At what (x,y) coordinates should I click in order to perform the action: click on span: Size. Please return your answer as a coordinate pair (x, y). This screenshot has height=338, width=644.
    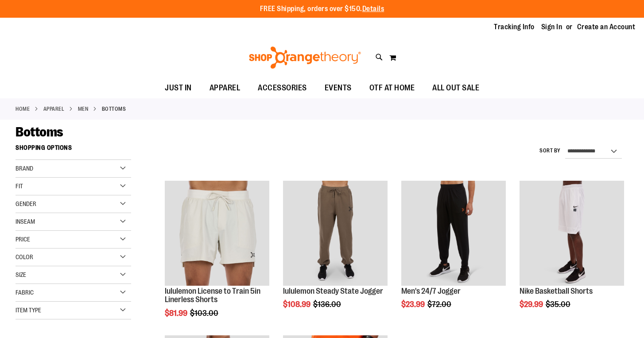
    Looking at the image, I should click on (21, 275).